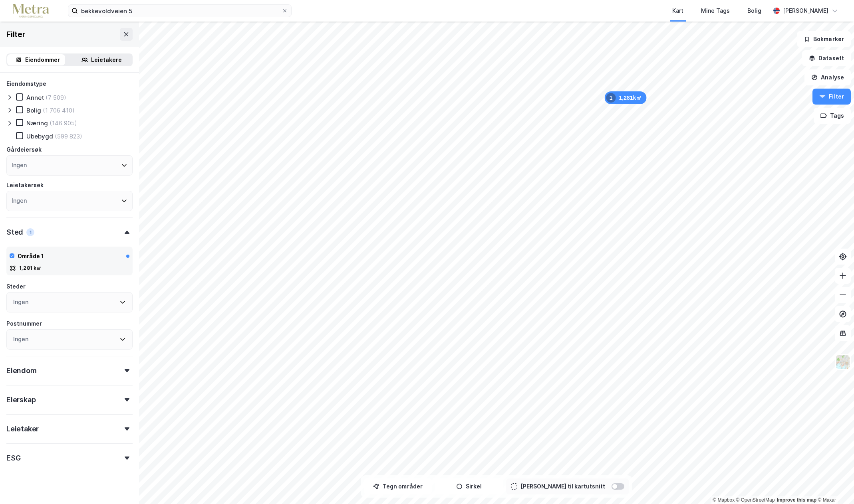  Describe the element at coordinates (828, 77) in the screenshot. I see `button: Analyse` at that location.